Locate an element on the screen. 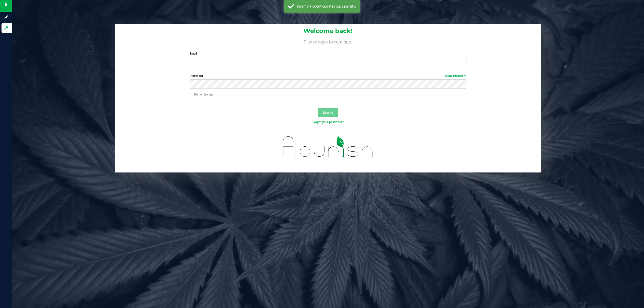 The height and width of the screenshot is (308, 644). a: Show Password is located at coordinates (456, 76).